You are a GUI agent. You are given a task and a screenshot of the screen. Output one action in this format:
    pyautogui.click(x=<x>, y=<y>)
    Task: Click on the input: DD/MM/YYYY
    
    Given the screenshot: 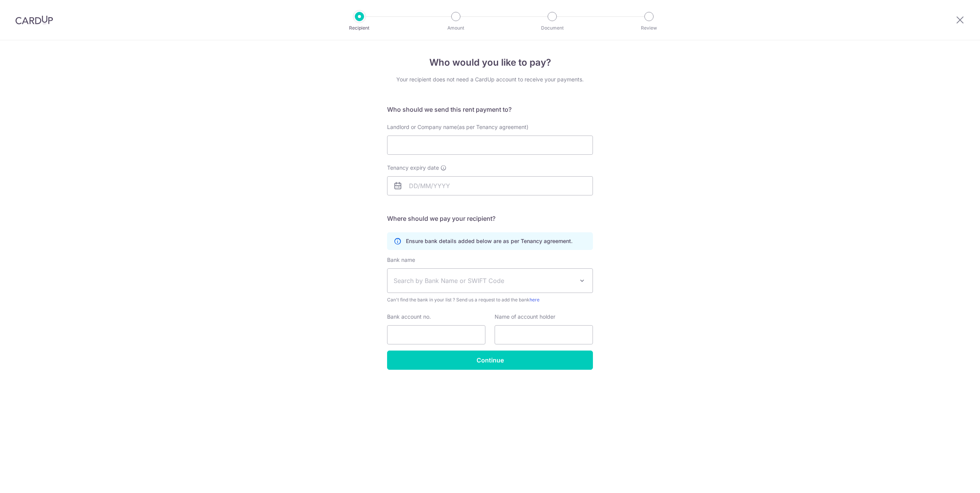 What is the action you would take?
    pyautogui.click(x=490, y=186)
    